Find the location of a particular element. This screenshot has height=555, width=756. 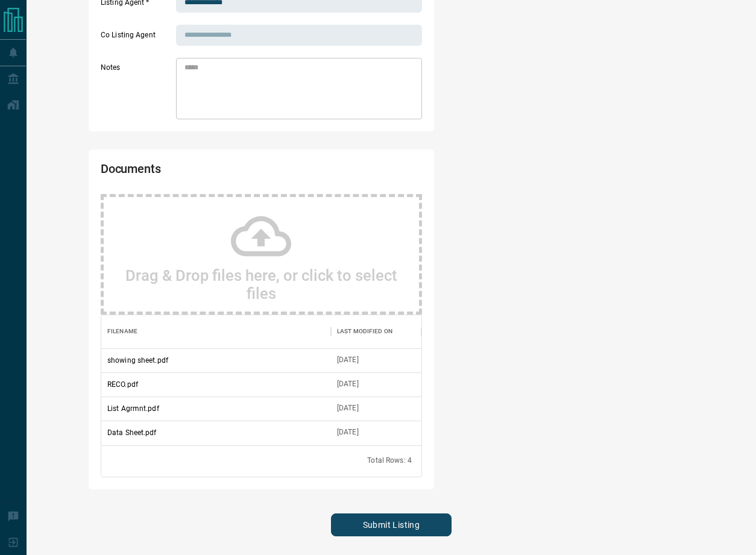

div: Drag & Drop files here, or click to select files is located at coordinates (261, 254).